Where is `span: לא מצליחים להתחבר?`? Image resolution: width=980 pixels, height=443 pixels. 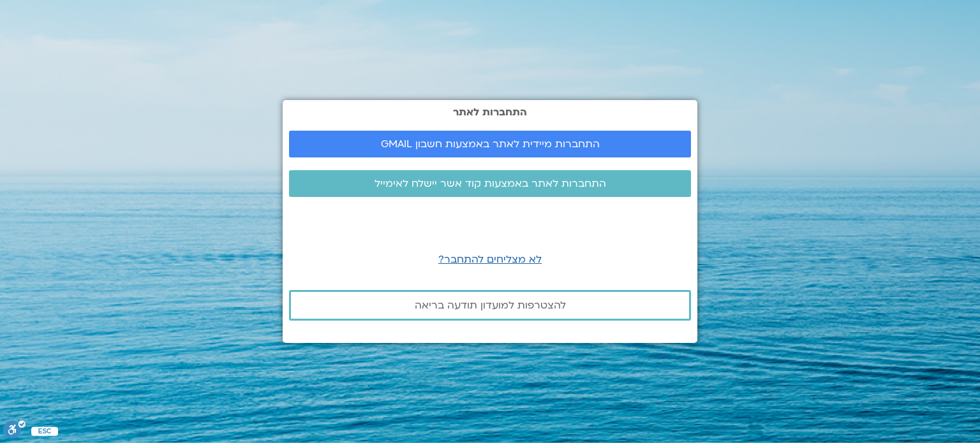 span: לא מצליחים להתחבר? is located at coordinates (490, 260).